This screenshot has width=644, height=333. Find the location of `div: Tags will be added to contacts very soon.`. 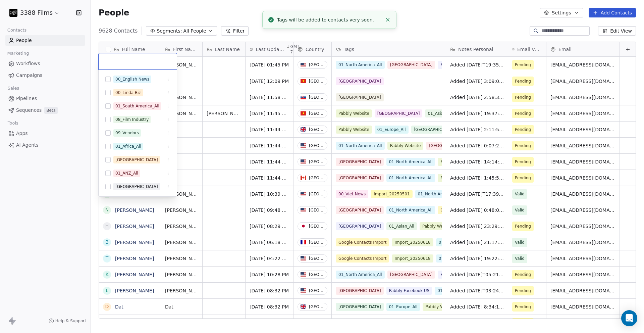

div: Tags will be added to contacts very soon. is located at coordinates (329, 20).